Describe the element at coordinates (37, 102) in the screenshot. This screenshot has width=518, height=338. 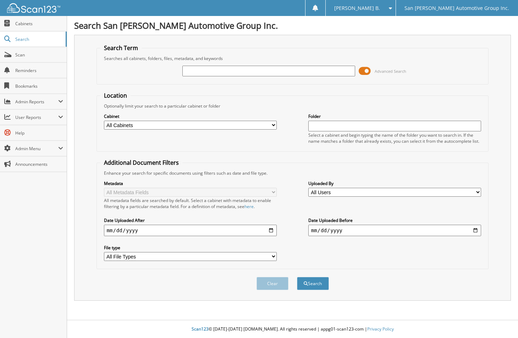
I see `span: Admin Reports` at that location.